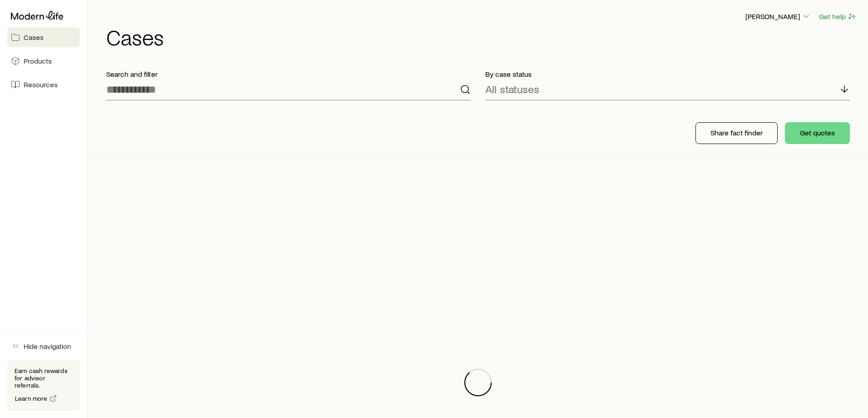  What do you see at coordinates (668, 74) in the screenshot?
I see `p: By case status` at bounding box center [668, 74].